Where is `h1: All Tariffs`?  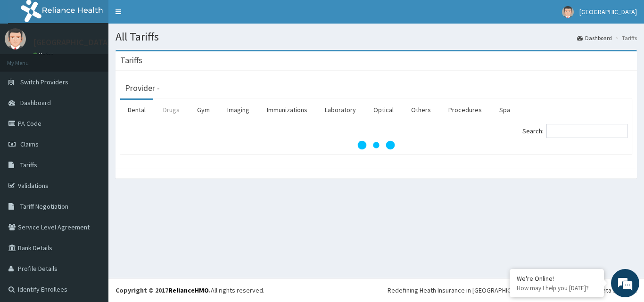 h1: All Tariffs is located at coordinates (376, 37).